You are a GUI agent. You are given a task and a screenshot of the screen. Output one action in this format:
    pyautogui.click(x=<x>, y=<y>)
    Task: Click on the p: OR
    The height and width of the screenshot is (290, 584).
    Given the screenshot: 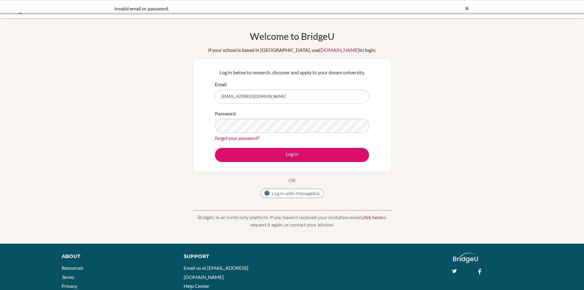 What is the action you would take?
    pyautogui.click(x=292, y=180)
    